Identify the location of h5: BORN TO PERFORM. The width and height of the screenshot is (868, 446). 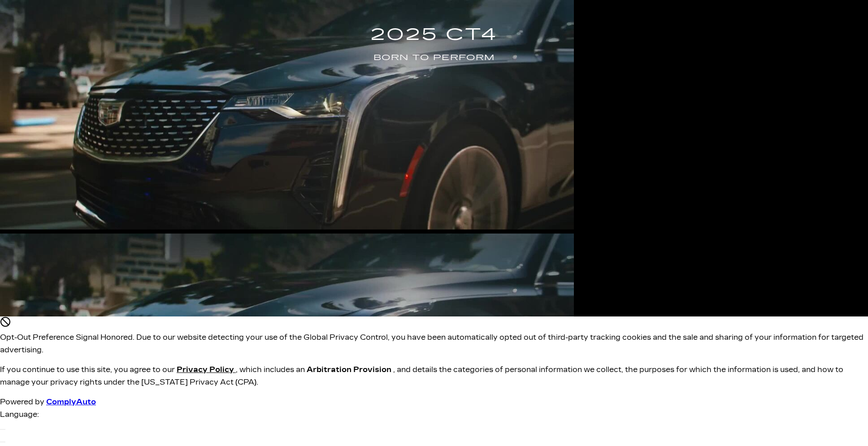
(434, 58).